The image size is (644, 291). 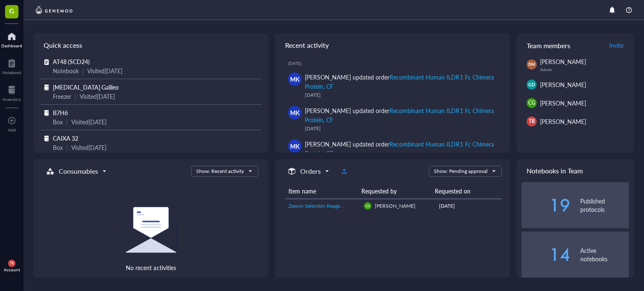 What do you see at coordinates (12, 46) in the screenshot?
I see `div: Dashboard` at bounding box center [12, 46].